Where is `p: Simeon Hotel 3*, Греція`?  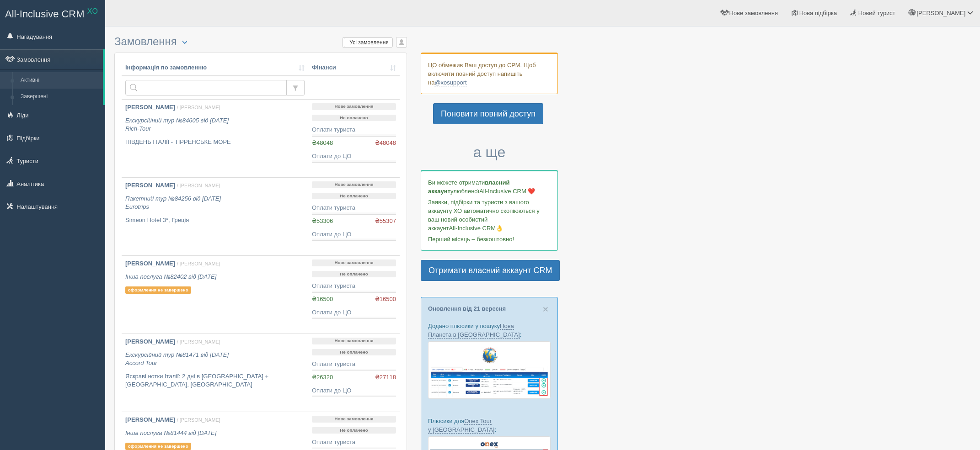
p: Simeon Hotel 3*, Греція is located at coordinates (215, 220).